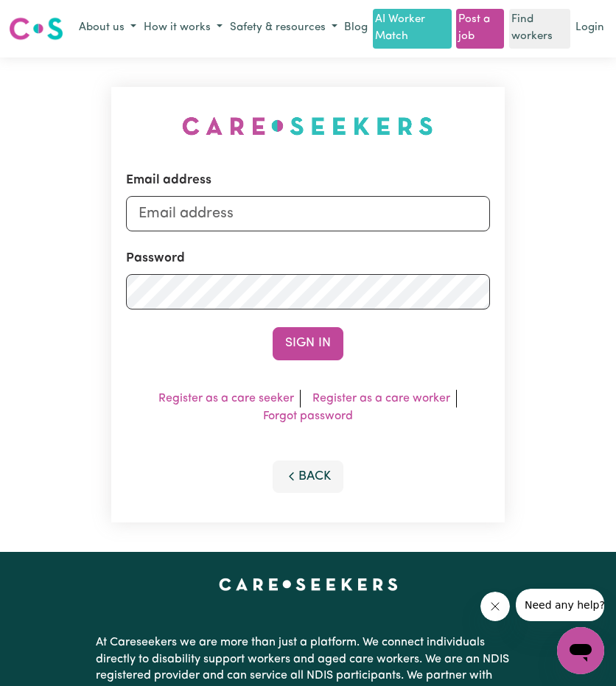 This screenshot has height=686, width=616. What do you see at coordinates (412, 29) in the screenshot?
I see `a: AI Worker Match` at bounding box center [412, 29].